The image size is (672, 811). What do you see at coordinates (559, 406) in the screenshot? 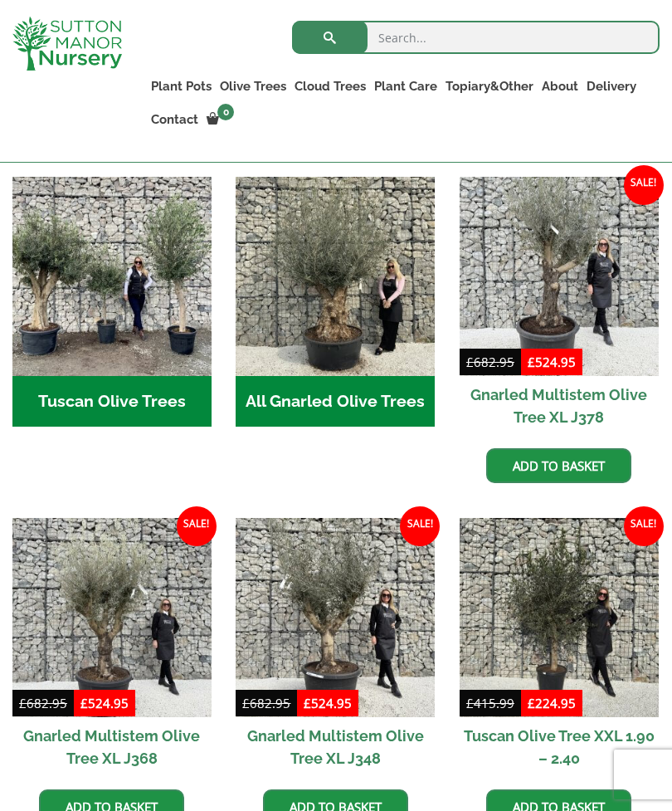
I see `h2: Gnarled Multistem Olive Tree XL J378` at bounding box center [559, 406].